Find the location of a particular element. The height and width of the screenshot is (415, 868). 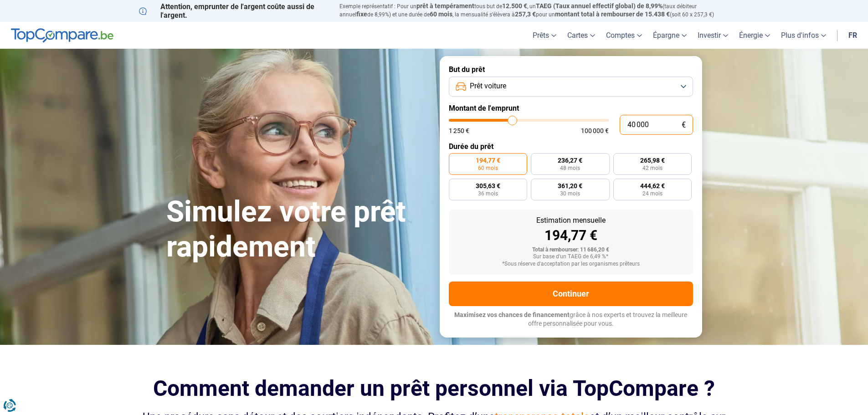

button: Prêt voiture is located at coordinates (571, 87).